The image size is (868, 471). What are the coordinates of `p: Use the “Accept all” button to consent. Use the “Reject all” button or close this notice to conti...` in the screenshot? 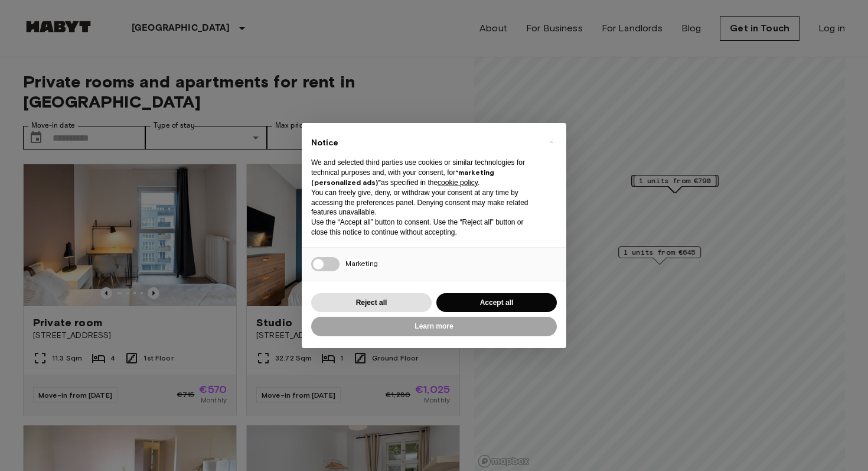 It's located at (425, 228).